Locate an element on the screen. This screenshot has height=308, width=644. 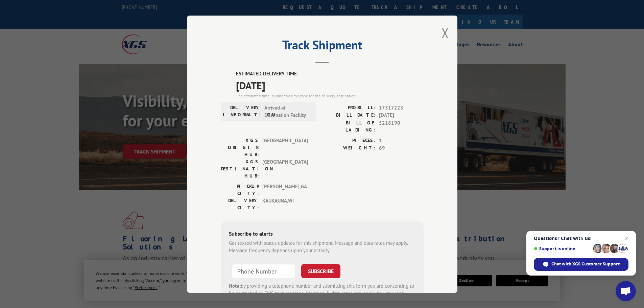
label: PIECES: is located at coordinates (349, 140).